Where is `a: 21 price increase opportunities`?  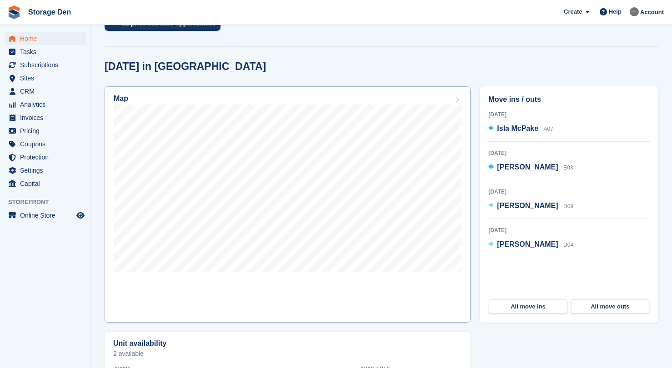 a: 21 price increase opportunities is located at coordinates (165, 25).